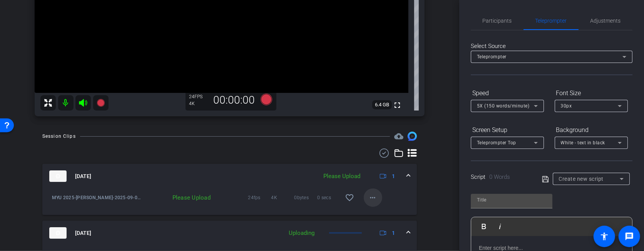  I want to click on div: Uploading, so click(302, 233).